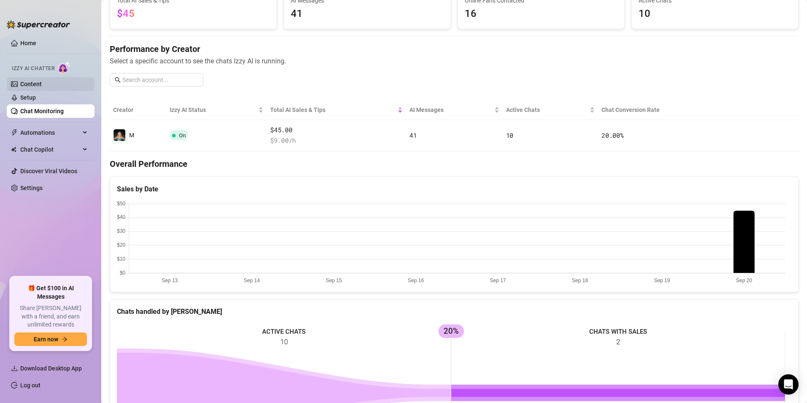 The width and height of the screenshot is (807, 403). I want to click on span: 🎁 Get $100 in AI Messages, so click(51, 292).